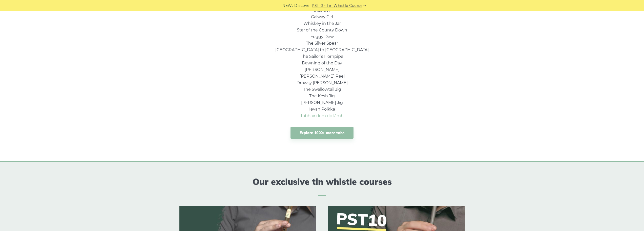  What do you see at coordinates (322, 43) in the screenshot?
I see `a: The Silver Spear` at bounding box center [322, 43].